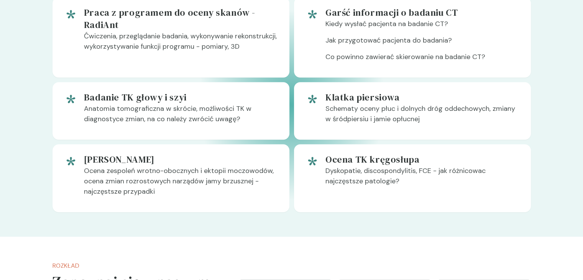  Describe the element at coordinates (422, 117) in the screenshot. I see `p: Schematy oceny płuc i dolnych dróg oddechowych, zmiany w śródpiersiu i jamie opłucnej` at that location.